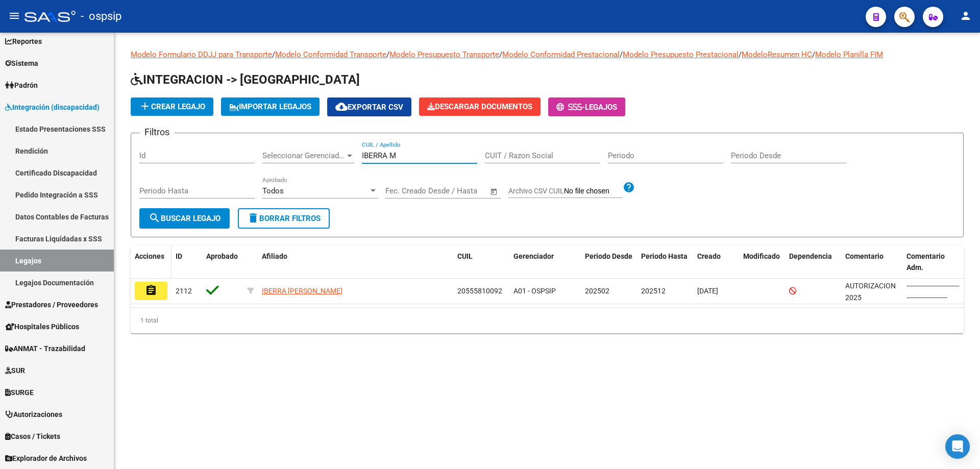 Image resolution: width=980 pixels, height=469 pixels. I want to click on span: Casos / Tickets, so click(32, 437).